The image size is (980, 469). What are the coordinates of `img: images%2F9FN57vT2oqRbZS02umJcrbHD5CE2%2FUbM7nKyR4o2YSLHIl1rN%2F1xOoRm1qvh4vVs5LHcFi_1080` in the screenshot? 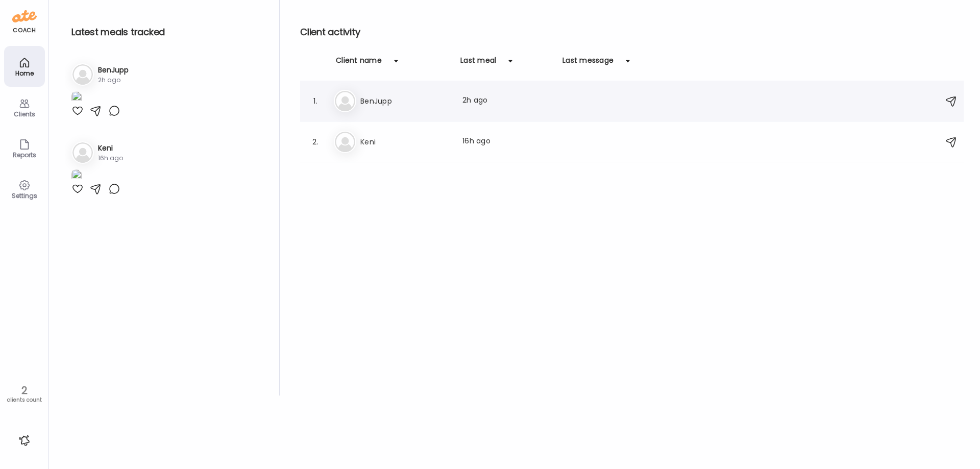 It's located at (77, 175).